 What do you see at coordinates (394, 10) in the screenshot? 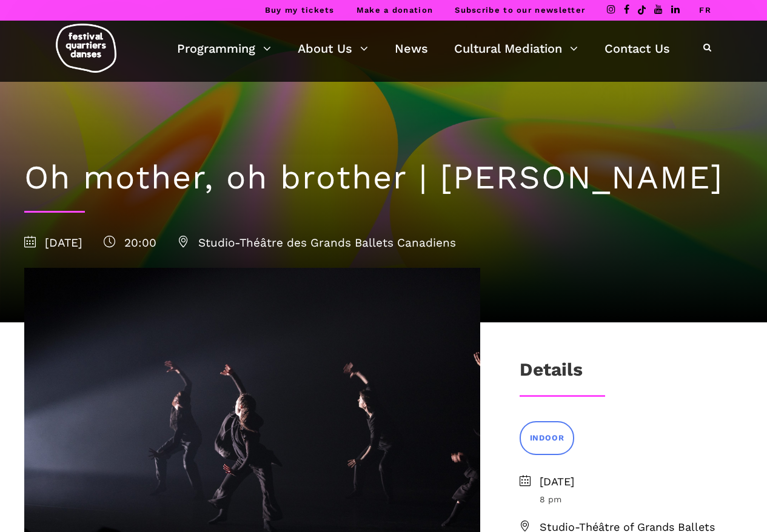
I see `a: Make a donation` at bounding box center [394, 10].